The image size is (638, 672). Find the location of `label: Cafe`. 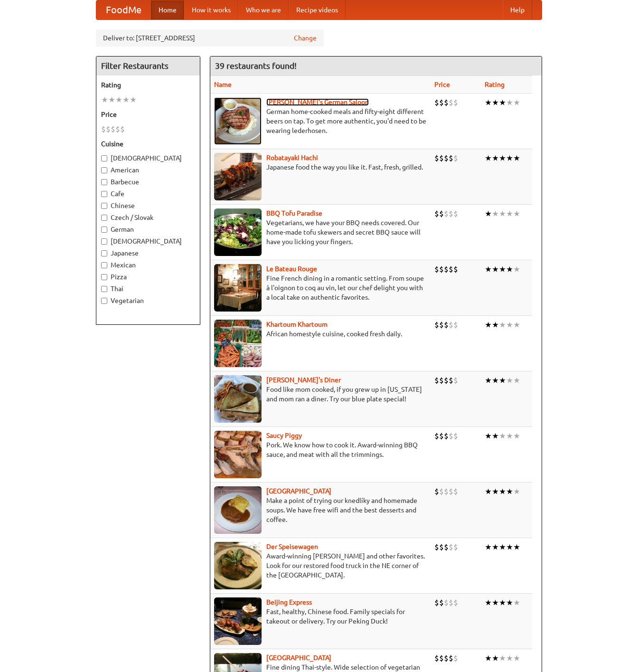

label: Cafe is located at coordinates (148, 194).